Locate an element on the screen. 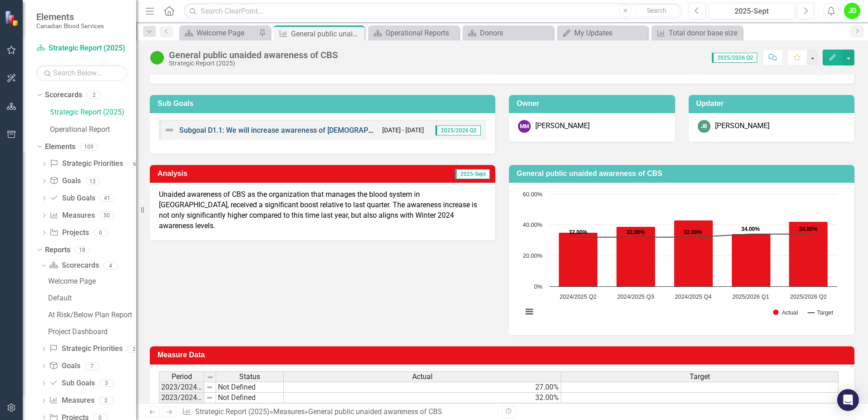 The width and height of the screenshot is (868, 420). a: Sub Goals is located at coordinates (72, 198).